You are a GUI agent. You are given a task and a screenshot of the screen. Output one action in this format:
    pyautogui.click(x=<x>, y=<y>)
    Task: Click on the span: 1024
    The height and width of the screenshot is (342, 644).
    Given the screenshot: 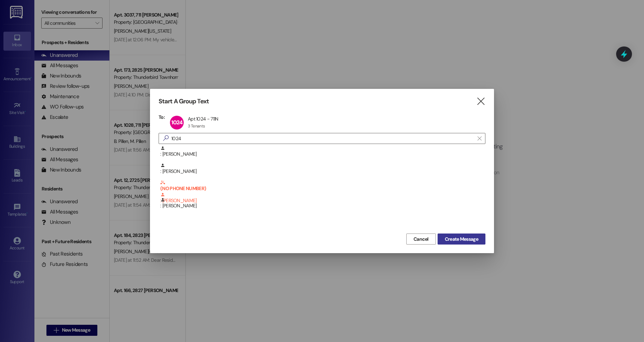 What is the action you would take?
    pyautogui.click(x=177, y=122)
    